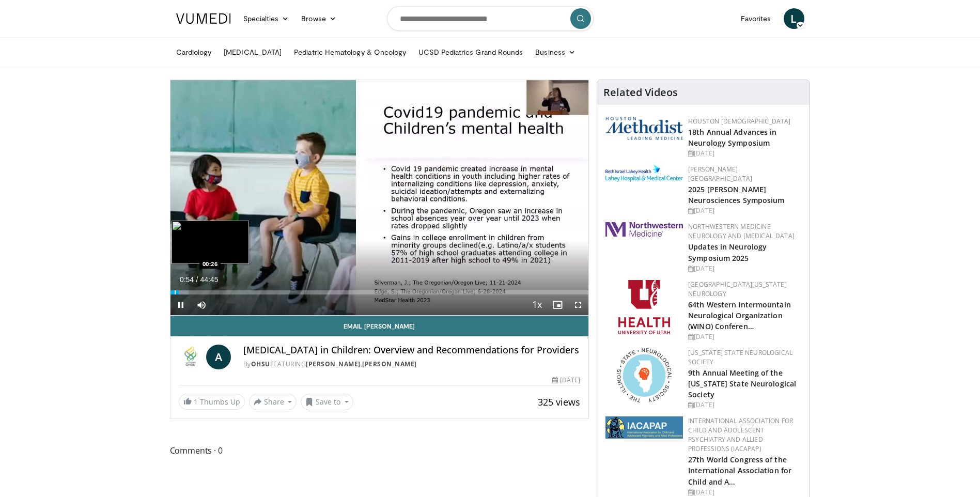  I want to click on span: Comments 0, so click(380, 451).